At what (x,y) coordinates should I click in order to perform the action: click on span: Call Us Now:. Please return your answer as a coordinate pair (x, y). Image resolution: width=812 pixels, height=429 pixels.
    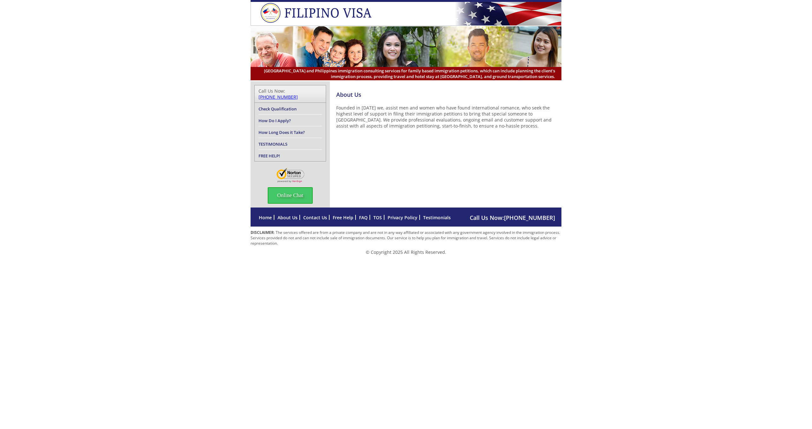
    Looking at the image, I should click on (512, 218).